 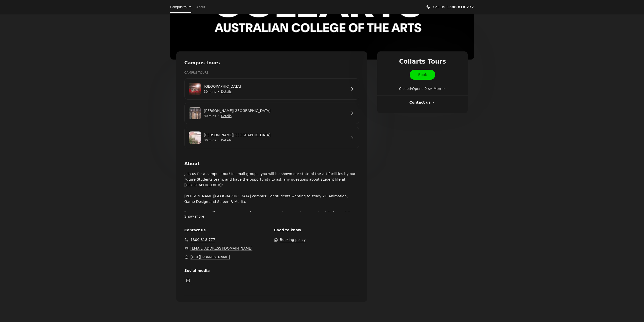 I want to click on a: Call us 1300 818 777, so click(x=460, y=7).